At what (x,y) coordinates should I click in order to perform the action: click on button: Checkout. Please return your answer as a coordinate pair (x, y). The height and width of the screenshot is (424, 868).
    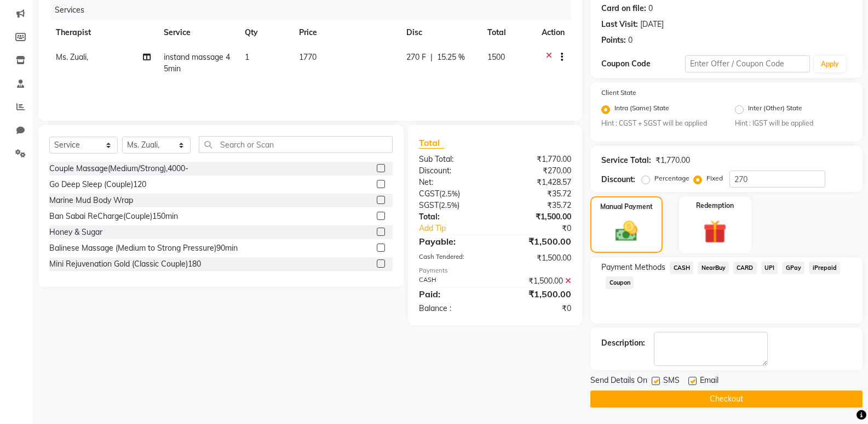
    Looking at the image, I should click on (726, 399).